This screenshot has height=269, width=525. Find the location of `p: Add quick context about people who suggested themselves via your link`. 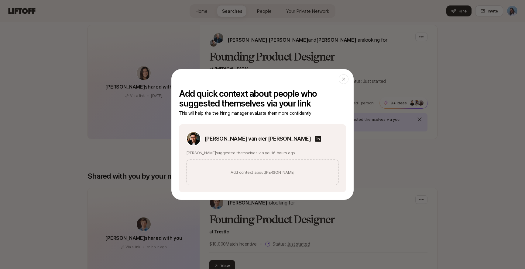

p: Add quick context about people who suggested themselves via your link is located at coordinates (263, 98).